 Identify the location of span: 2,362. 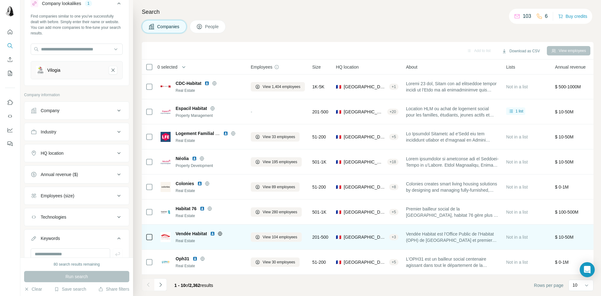
(195, 285).